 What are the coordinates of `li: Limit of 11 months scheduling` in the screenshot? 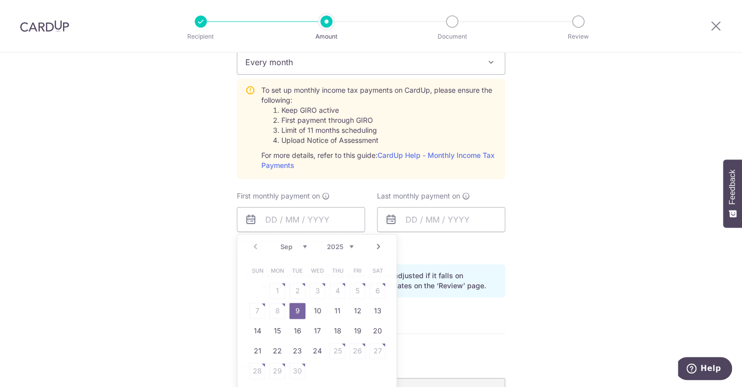 It's located at (389, 130).